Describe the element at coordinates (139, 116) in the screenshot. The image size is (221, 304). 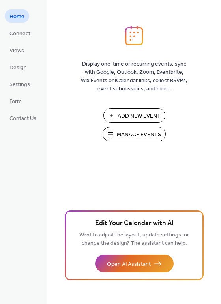
I see `span: Add New Event` at that location.